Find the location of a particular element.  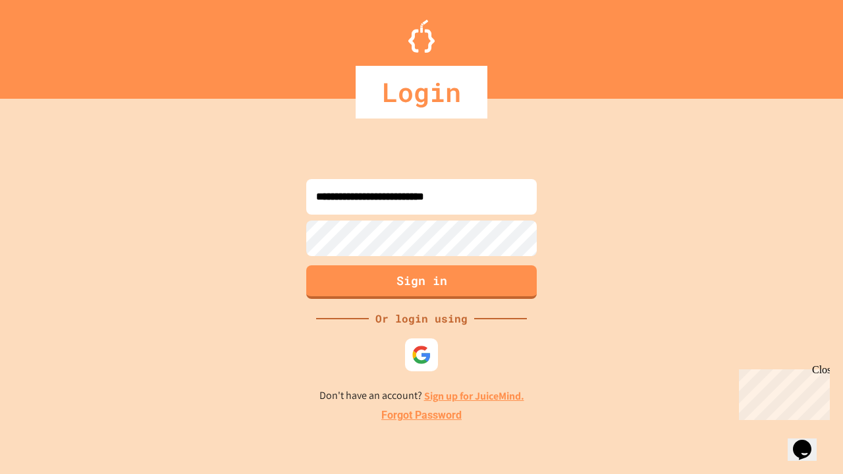

div: Or login using is located at coordinates (421, 319).